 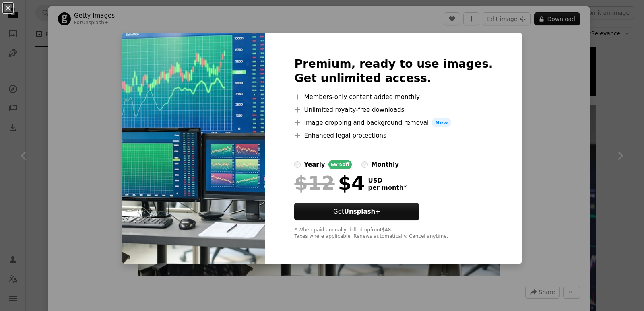 What do you see at coordinates (393, 123) in the screenshot?
I see `li: Image cropping and background removal` at bounding box center [393, 123].